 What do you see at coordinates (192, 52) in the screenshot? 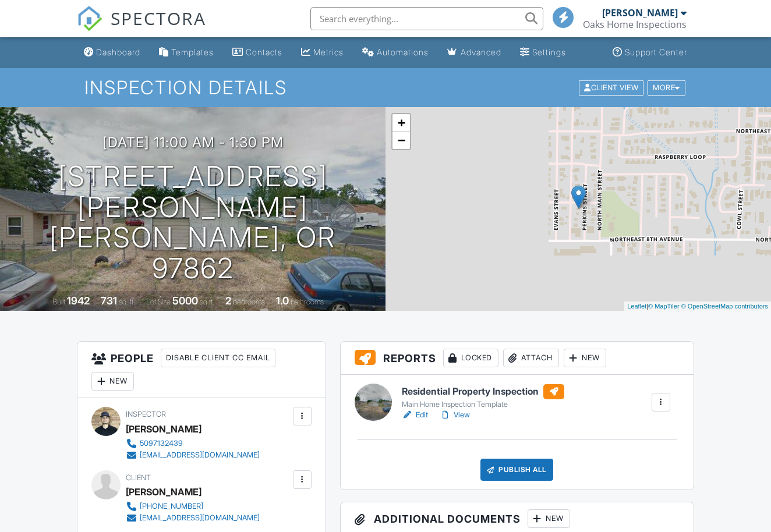
I see `div: Templates` at bounding box center [192, 52].